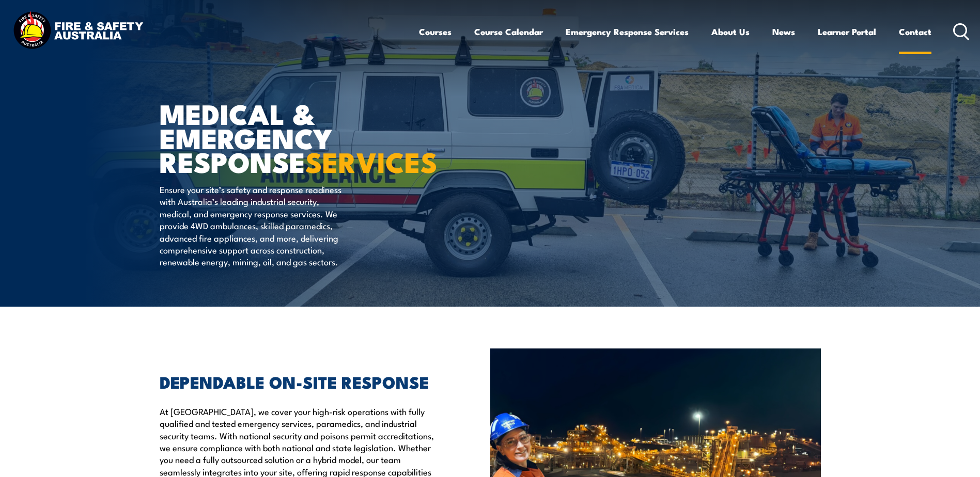 The height and width of the screenshot is (477, 980). What do you see at coordinates (508, 31) in the screenshot?
I see `a: Course Calendar` at bounding box center [508, 31].